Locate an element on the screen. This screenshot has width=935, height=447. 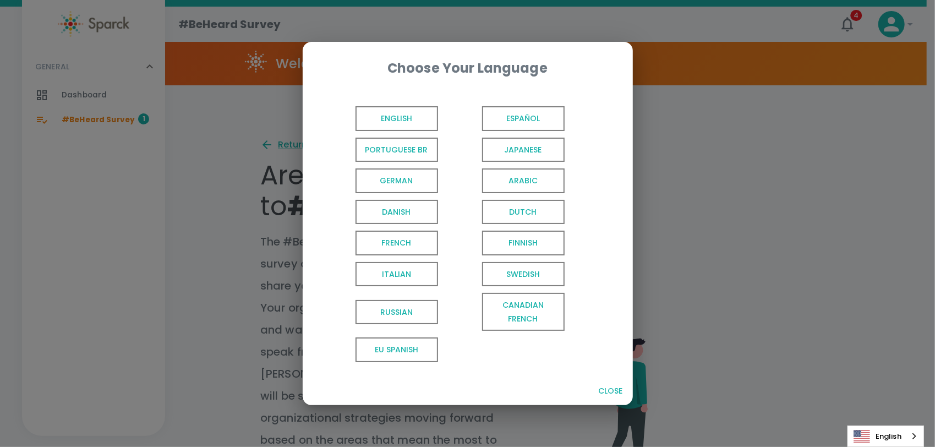
button: Italian is located at coordinates (379, 274).